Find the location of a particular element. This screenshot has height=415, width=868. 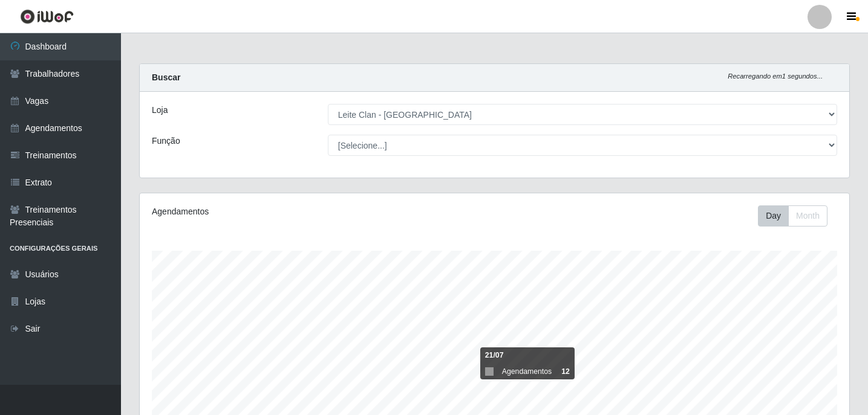

i: Recarregando em 1 segundos... is located at coordinates (775, 76).